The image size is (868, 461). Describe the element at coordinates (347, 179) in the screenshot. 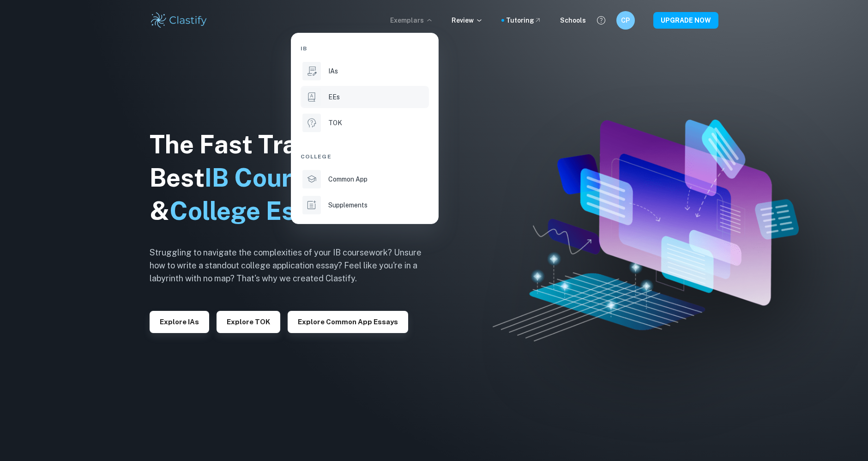

I see `p: Common App` at that location.